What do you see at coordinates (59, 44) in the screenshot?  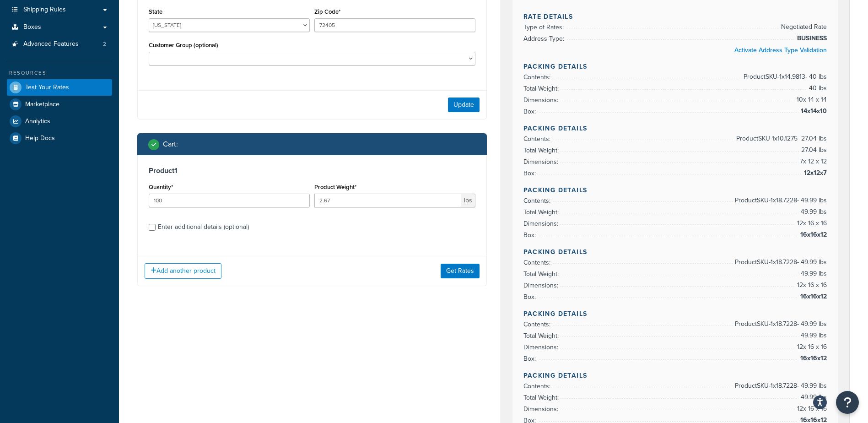 I see `li: Advanced Features` at bounding box center [59, 44].